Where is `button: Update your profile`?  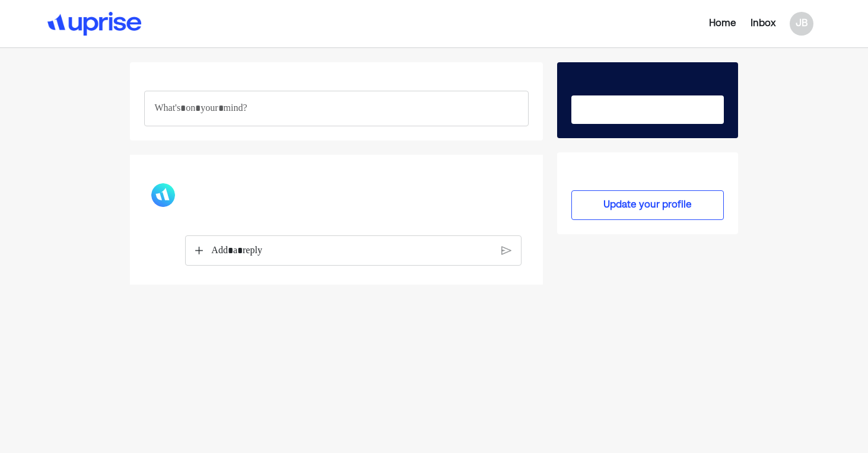
button: Update your profile is located at coordinates (647, 205).